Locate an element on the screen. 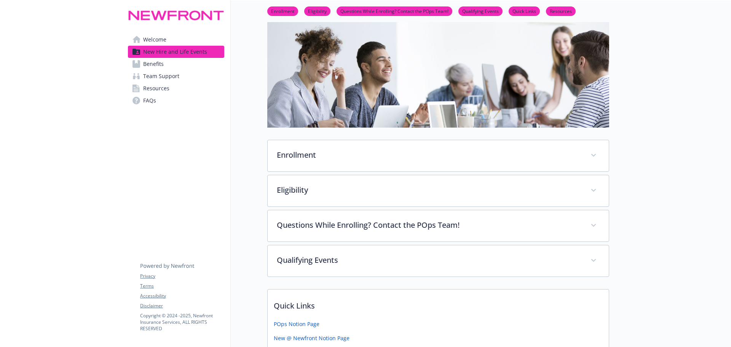  a: New @ Newfront Notion Page is located at coordinates (312, 338).